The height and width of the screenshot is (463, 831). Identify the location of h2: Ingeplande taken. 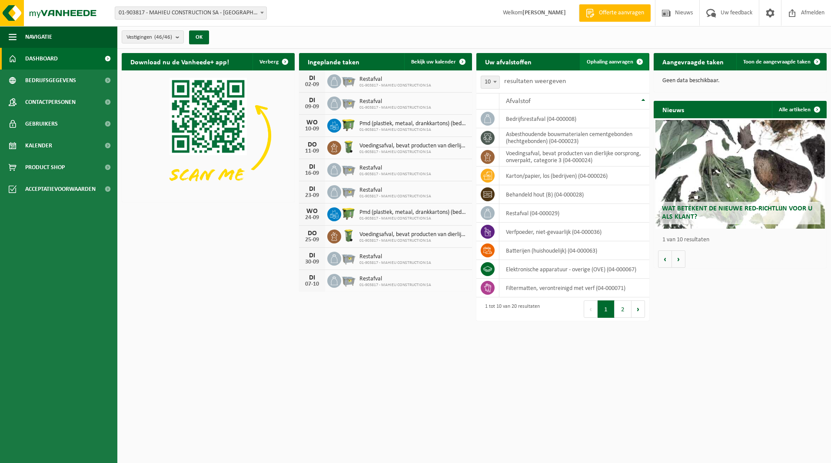
(333, 61).